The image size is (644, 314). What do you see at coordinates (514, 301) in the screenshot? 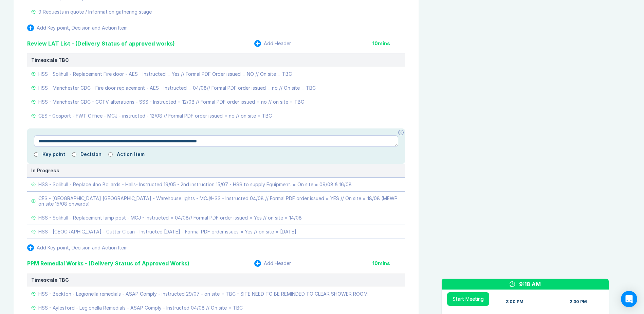
I see `div: 2:00 PM` at bounding box center [514, 301].